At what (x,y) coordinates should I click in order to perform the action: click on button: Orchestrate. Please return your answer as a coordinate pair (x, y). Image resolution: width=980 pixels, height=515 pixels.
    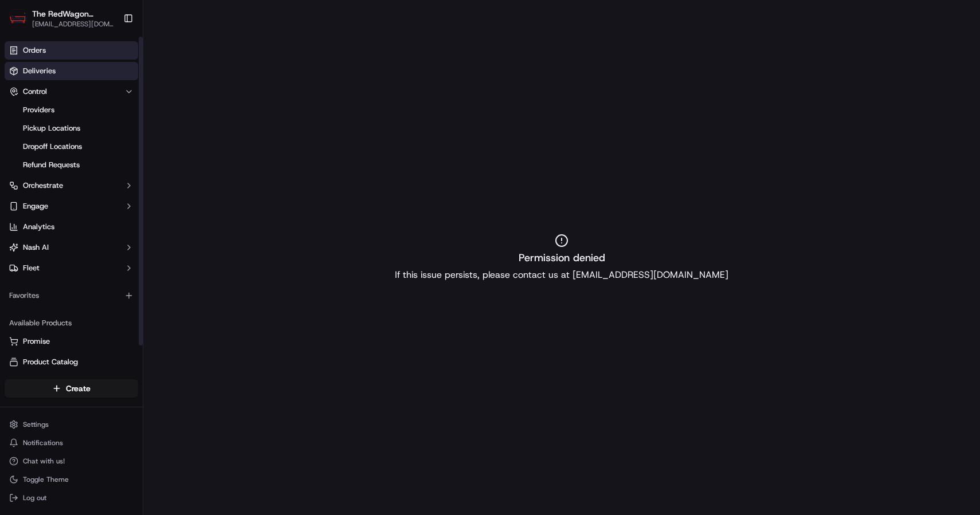
    Looking at the image, I should click on (71, 186).